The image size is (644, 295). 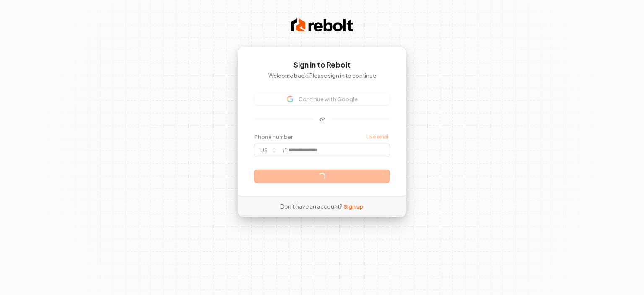 What do you see at coordinates (322, 76) in the screenshot?
I see `p: Welcome back! Please sign in to continue` at bounding box center [322, 76].